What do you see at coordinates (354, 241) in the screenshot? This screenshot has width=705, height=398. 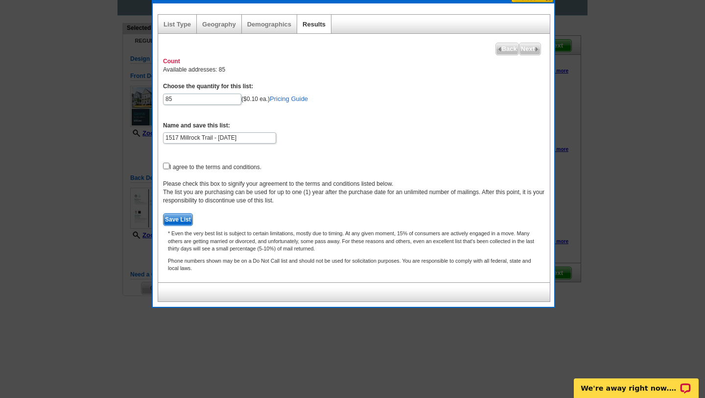 I see `p: * Even the very best list is subject to certain limitations, mostly due to timing. At any given m...` at bounding box center [354, 241].